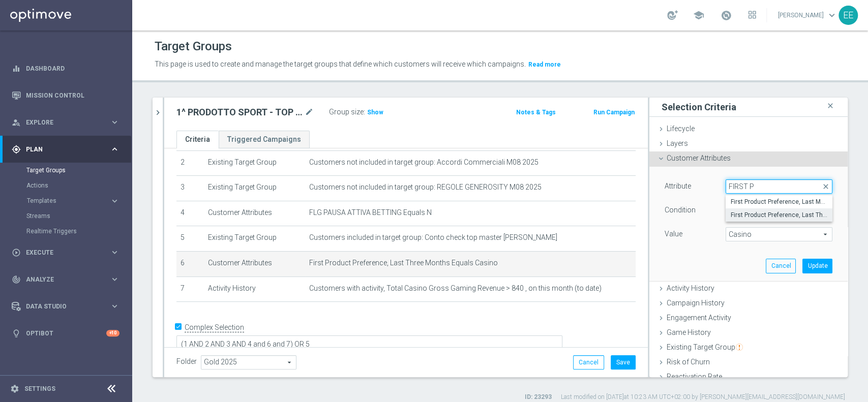 The image size is (868, 402). I want to click on i: settings, so click(14, 389).